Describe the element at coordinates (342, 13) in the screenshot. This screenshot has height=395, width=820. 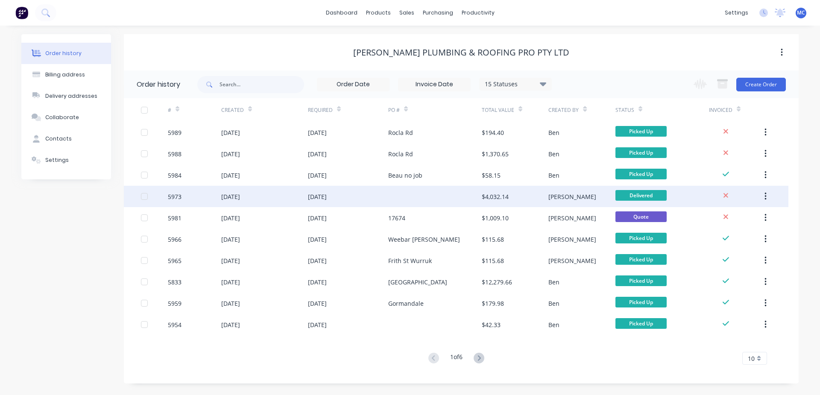
I see `a: dashboard` at that location.